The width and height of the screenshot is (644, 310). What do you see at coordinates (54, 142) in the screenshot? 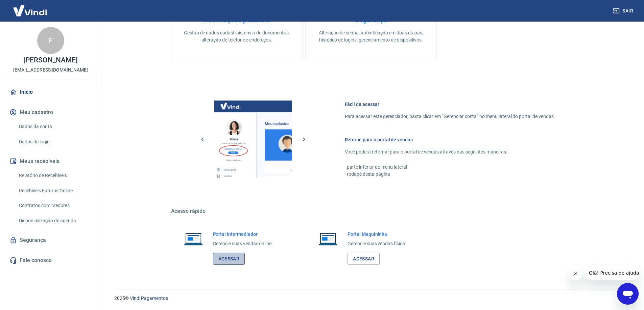
I see `a: Dados de login` at bounding box center [54, 142].